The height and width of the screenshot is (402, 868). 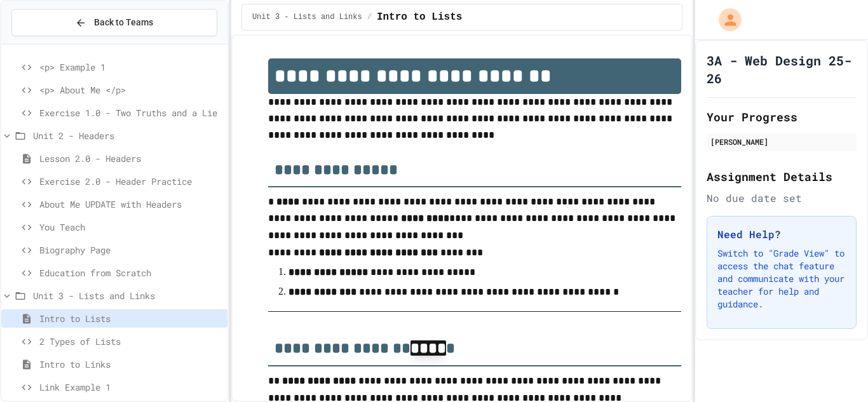 What do you see at coordinates (782, 69) in the screenshot?
I see `h1: 3A - Web Design 25-26` at bounding box center [782, 69].